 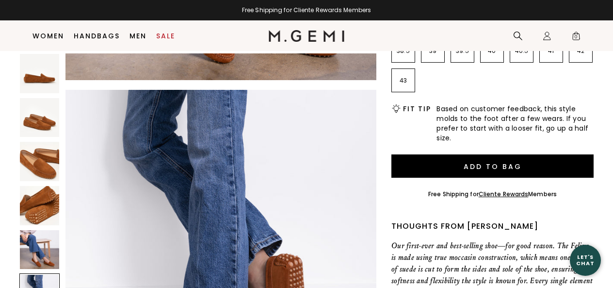 What do you see at coordinates (307, 36) in the screenshot?
I see `img: M.Gemi` at bounding box center [307, 36].